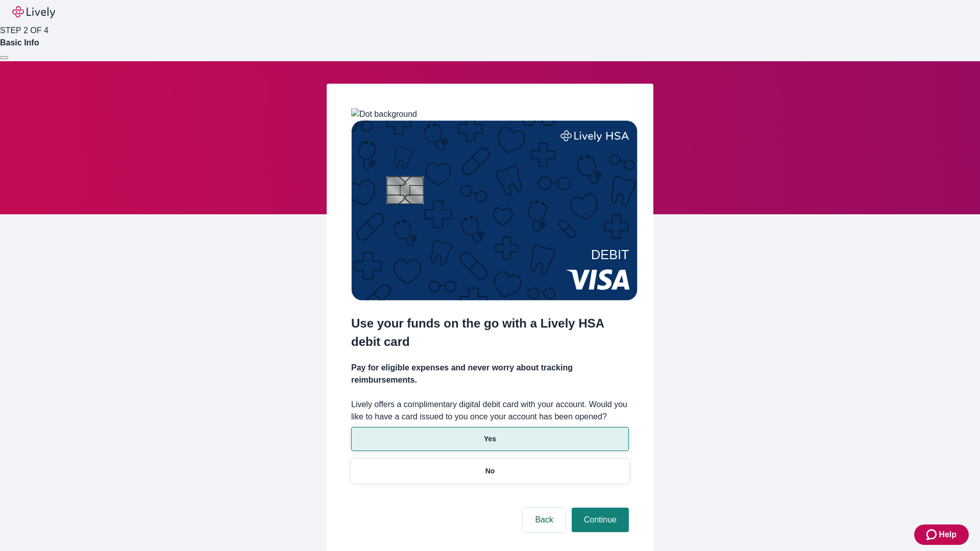  Describe the element at coordinates (384, 114) in the screenshot. I see `img: Dot background` at that location.